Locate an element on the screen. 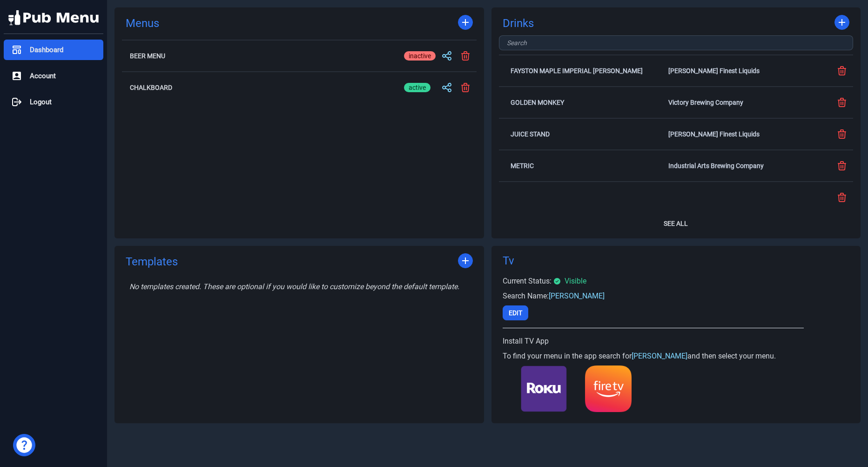 The image size is (868, 467). button: See All is located at coordinates (676, 223).